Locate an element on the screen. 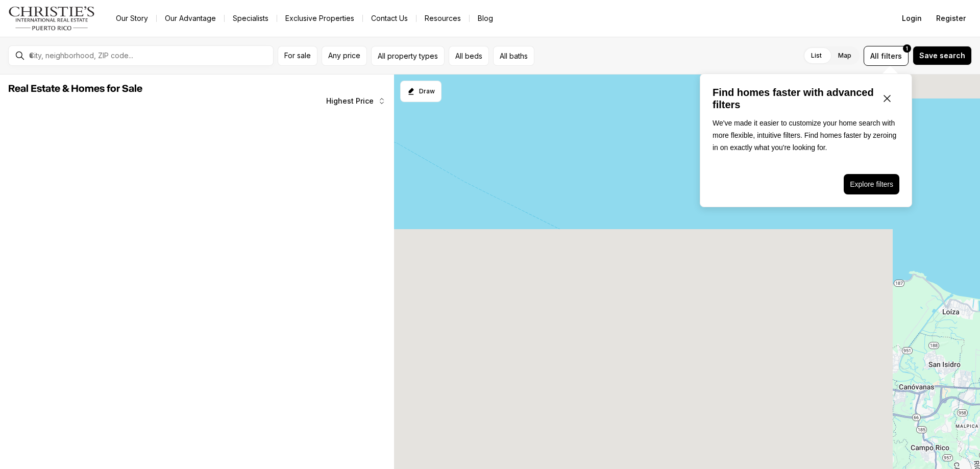 The height and width of the screenshot is (469, 980). button: Contact Us is located at coordinates (390, 19).